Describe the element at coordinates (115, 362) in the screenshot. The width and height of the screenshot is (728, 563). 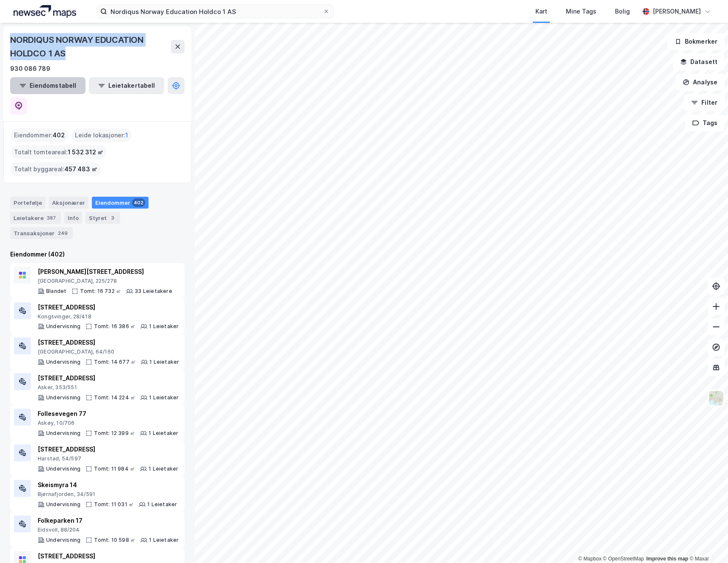
I see `div: Tomt: 14 677 ㎡` at that location.